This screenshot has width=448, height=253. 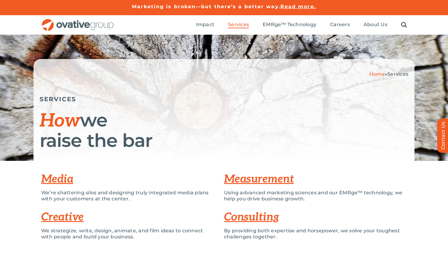 What do you see at coordinates (78, 21) in the screenshot?
I see `a: OG_Full_horizontal_RGB` at bounding box center [78, 21].